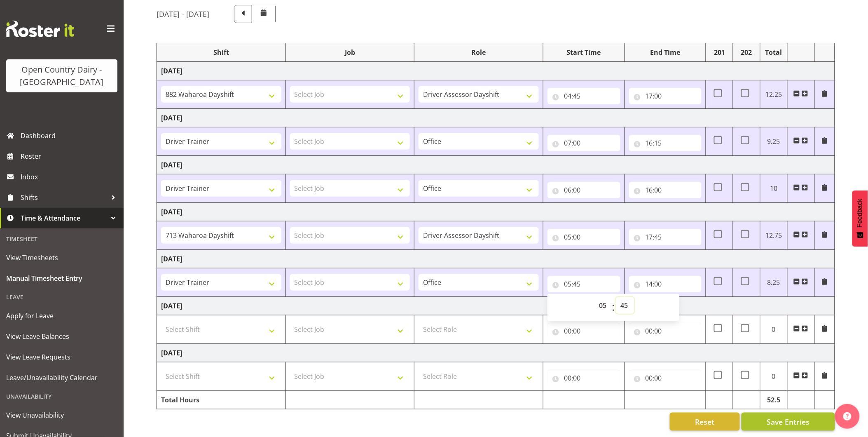 The width and height of the screenshot is (868, 437). I want to click on div: Start Time, so click(584, 53).